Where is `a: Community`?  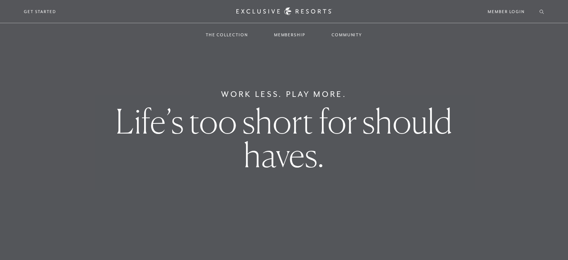 a: Community is located at coordinates (347, 35).